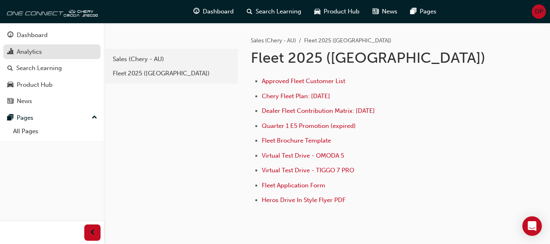 The width and height of the screenshot is (550, 244). What do you see at coordinates (424, 11) in the screenshot?
I see `a: pages-iconPages` at bounding box center [424, 11].